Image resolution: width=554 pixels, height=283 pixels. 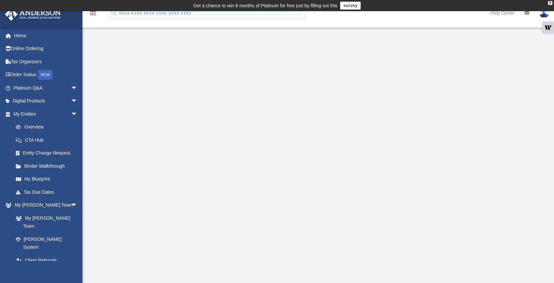 I want to click on a: Digital Productsarrow_drop_down, so click(x=46, y=101).